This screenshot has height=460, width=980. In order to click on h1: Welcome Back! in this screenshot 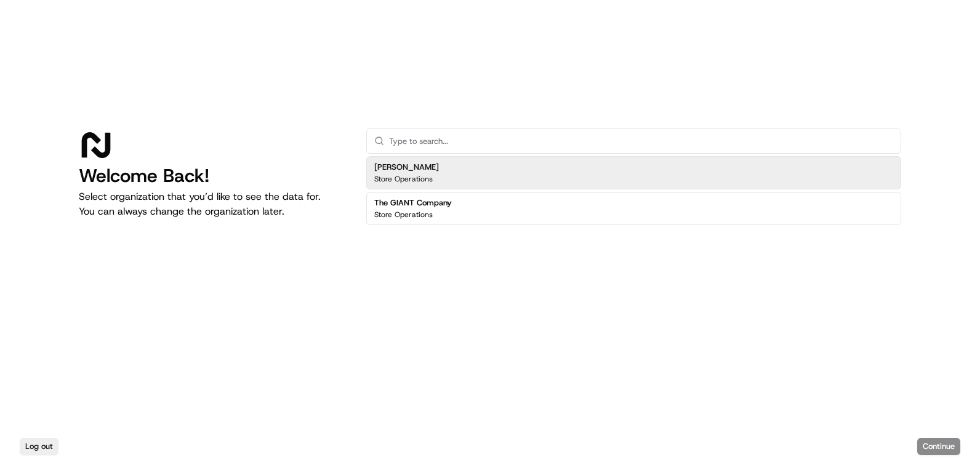, I will do `click(213, 176)`.